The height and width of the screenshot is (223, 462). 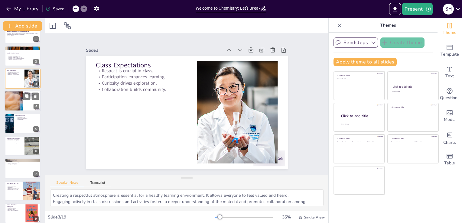 I want to click on p: Importance of Chemistry, so click(x=15, y=138).